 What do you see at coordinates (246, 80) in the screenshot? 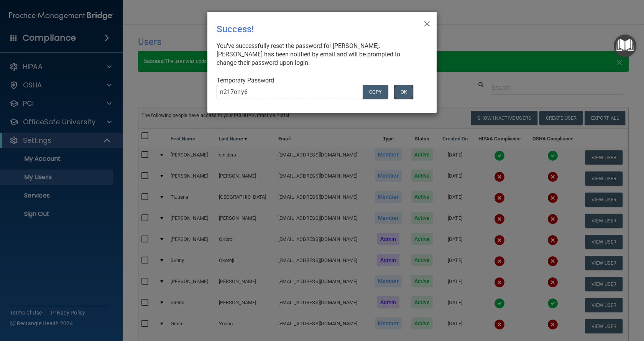
I see `span: Temporary Password` at bounding box center [246, 80].